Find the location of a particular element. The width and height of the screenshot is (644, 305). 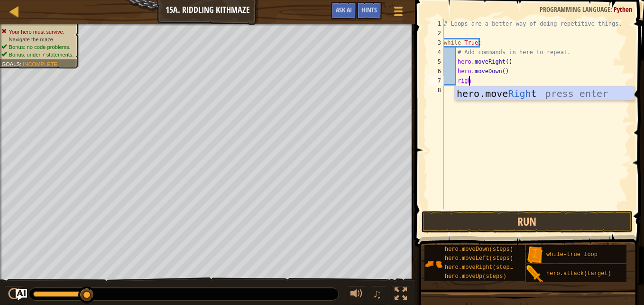

span: while-true loop is located at coordinates (572, 255).